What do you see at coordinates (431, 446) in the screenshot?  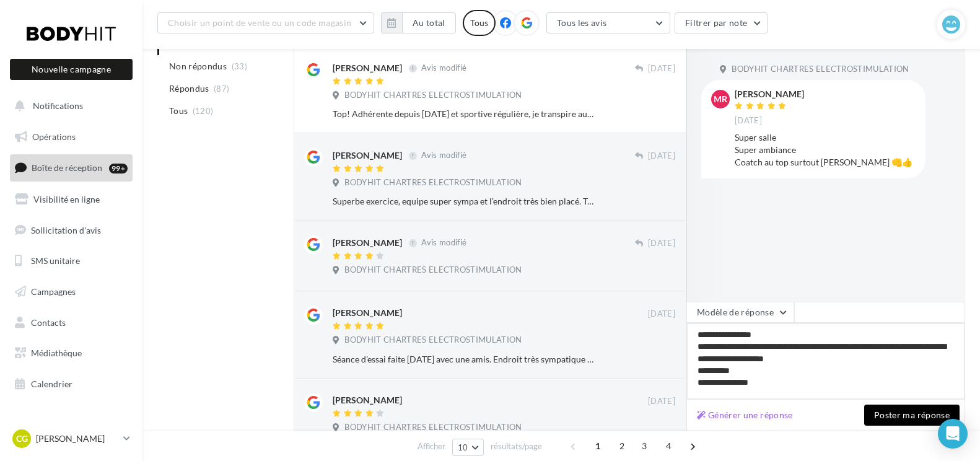 I see `span: Afficher` at bounding box center [431, 446].